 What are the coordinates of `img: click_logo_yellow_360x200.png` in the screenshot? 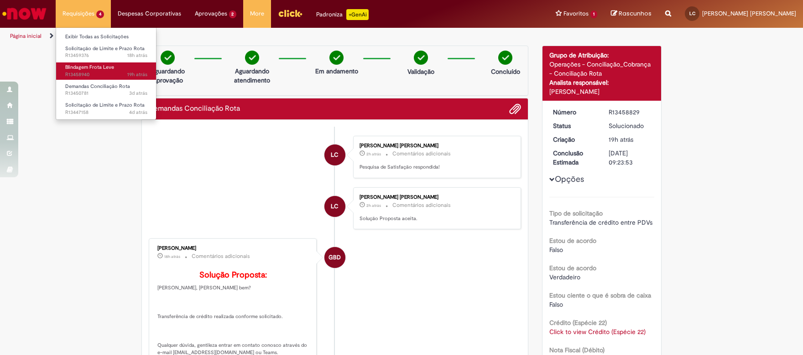 It's located at (290, 13).